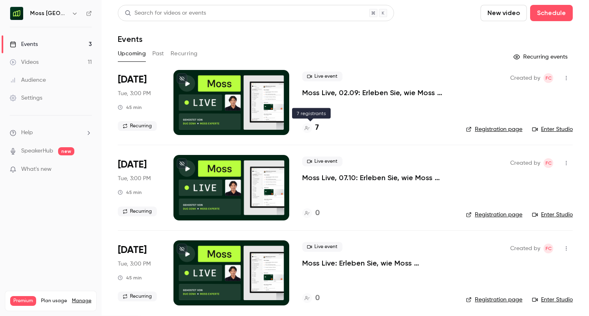 The image size is (589, 316). What do you see at coordinates (24, 44) in the screenshot?
I see `div: Events` at bounding box center [24, 44].